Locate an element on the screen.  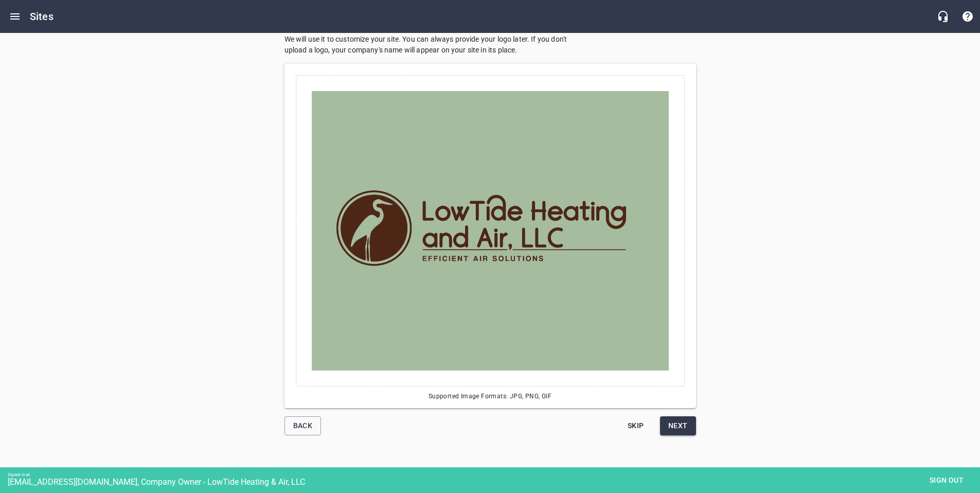
span: Supported Image Formats: JPG, PNG, GIF is located at coordinates (490, 397).